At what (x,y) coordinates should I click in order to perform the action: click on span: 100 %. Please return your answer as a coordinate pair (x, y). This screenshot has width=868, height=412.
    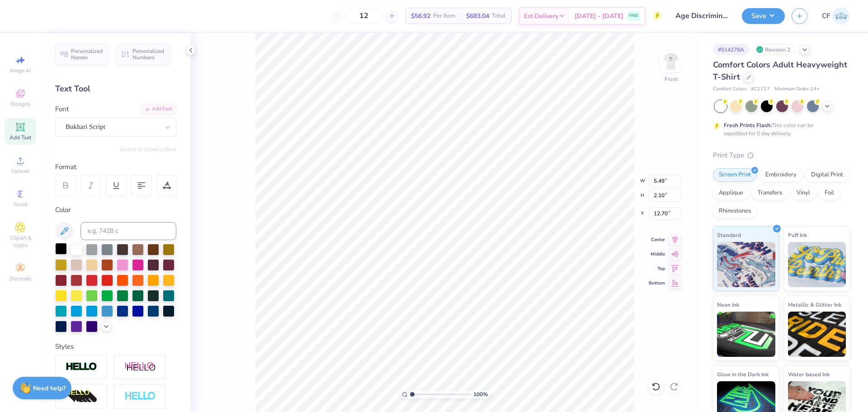
    Looking at the image, I should click on (481, 395).